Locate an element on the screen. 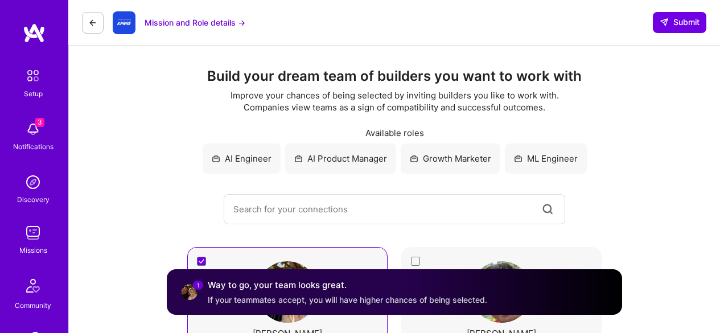  img: teamwork is located at coordinates (33, 233).